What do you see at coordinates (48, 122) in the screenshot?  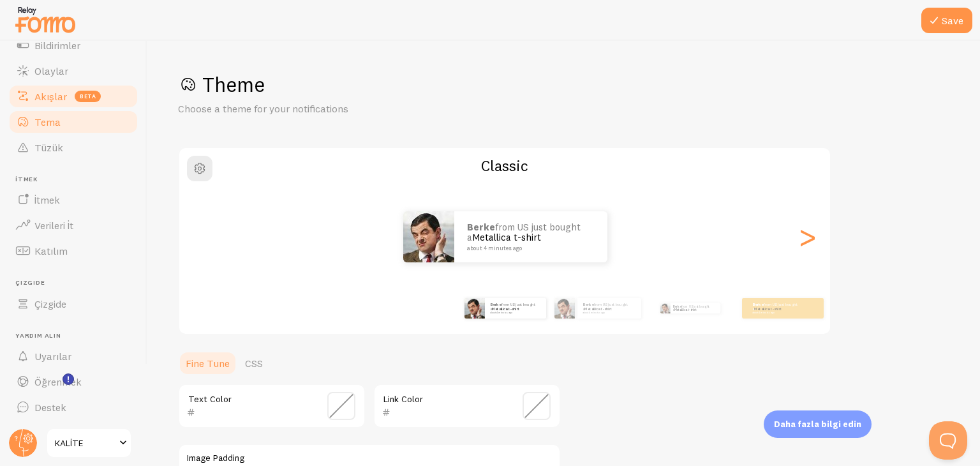 I see `font: Tema` at bounding box center [48, 122].